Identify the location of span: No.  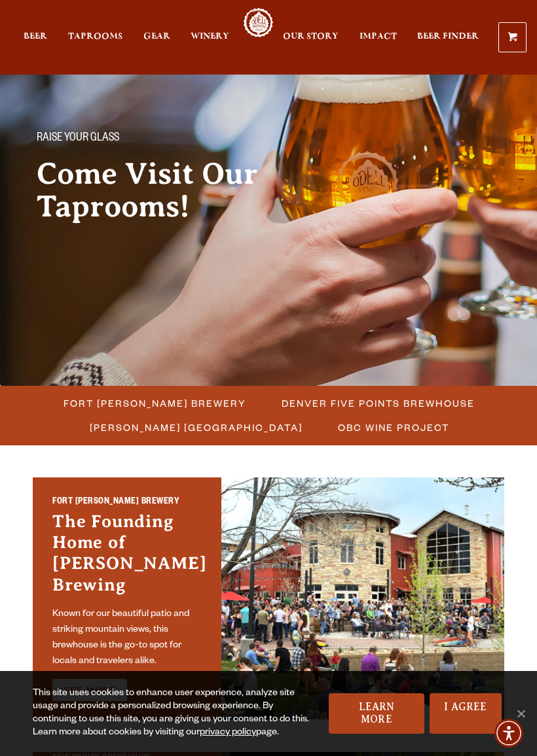
(520, 714).